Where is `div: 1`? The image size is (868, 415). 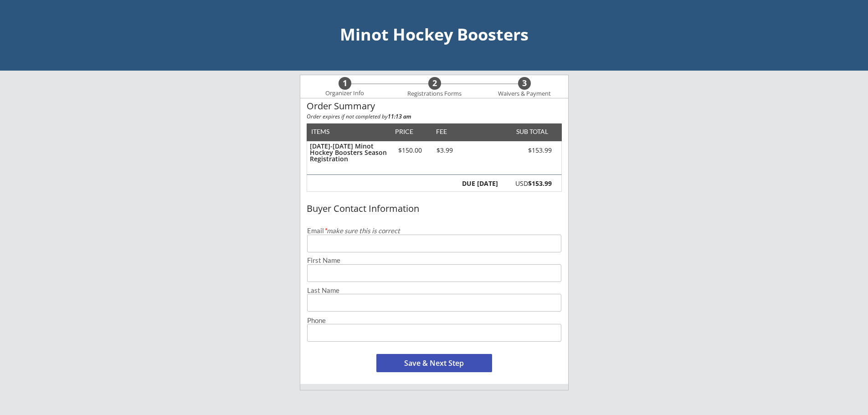
div: 1 is located at coordinates (345, 83).